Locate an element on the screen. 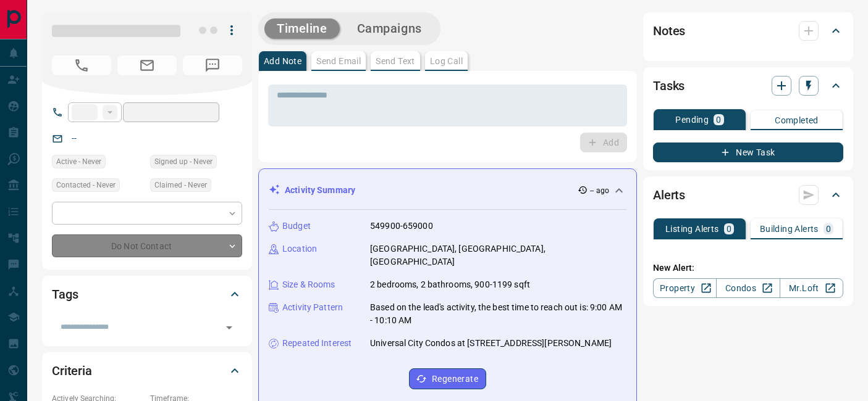 The height and width of the screenshot is (401, 868). button: Campaigns is located at coordinates (389, 28).